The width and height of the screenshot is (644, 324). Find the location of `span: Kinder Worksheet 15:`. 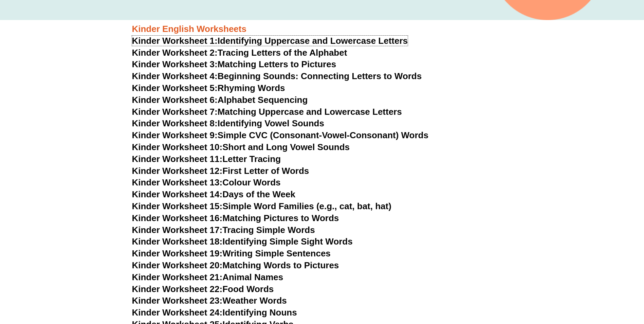

span: Kinder Worksheet 15: is located at coordinates (177, 206).